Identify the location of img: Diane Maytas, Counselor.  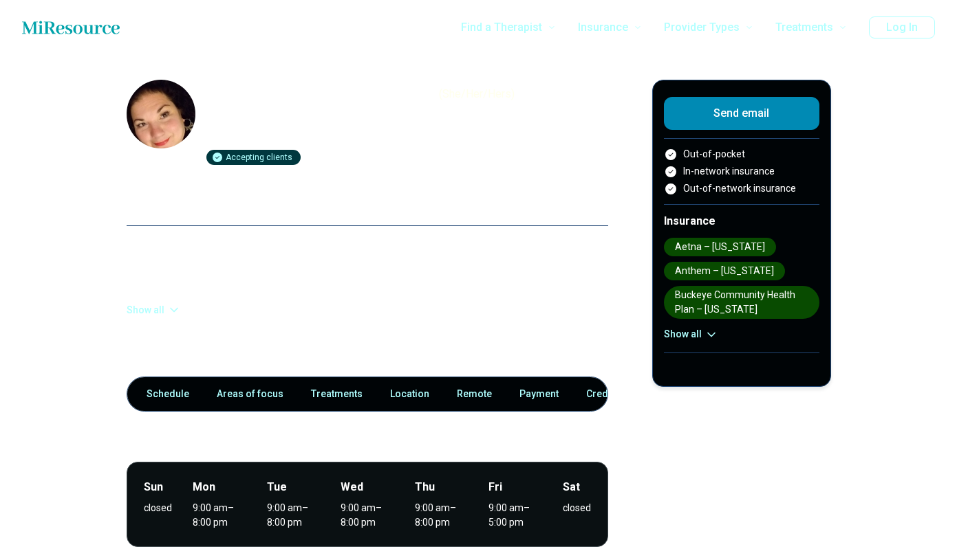
(161, 115).